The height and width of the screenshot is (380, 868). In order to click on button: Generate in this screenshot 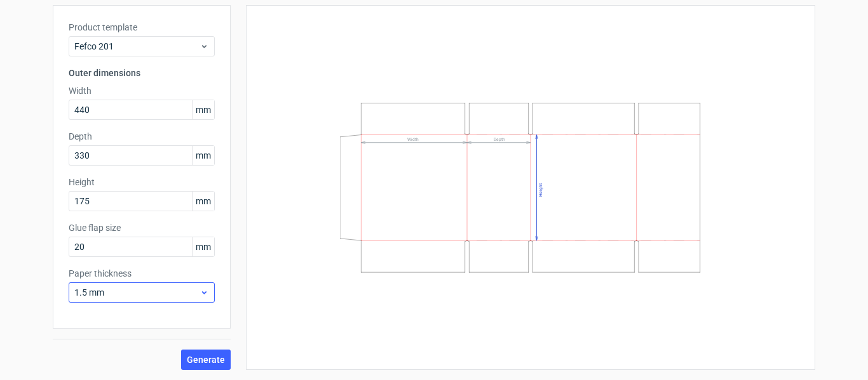, I will do `click(206, 360)`.